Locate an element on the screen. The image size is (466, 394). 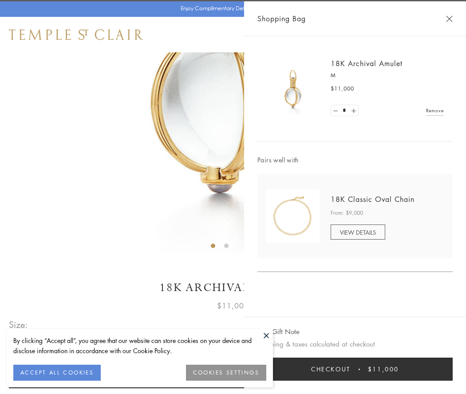
p: Shipping & taxes calculated at checkout is located at coordinates (355, 344).